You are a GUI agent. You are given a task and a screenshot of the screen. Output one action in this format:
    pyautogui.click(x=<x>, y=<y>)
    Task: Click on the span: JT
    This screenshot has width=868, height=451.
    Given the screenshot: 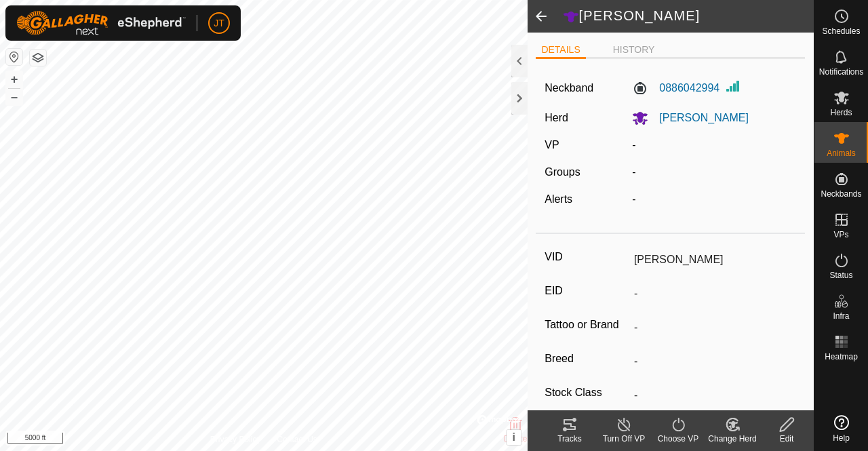 What is the action you would take?
    pyautogui.click(x=219, y=23)
    